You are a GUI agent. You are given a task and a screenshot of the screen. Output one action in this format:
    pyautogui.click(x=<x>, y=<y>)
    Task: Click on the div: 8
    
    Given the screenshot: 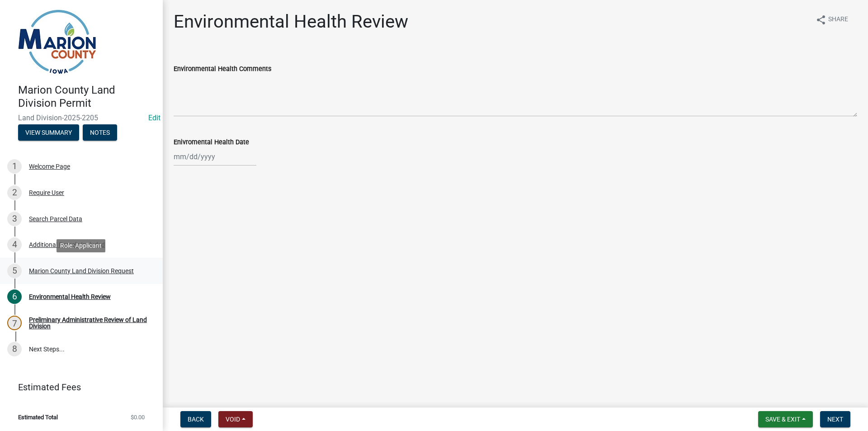 What is the action you would take?
    pyautogui.click(x=15, y=349)
    